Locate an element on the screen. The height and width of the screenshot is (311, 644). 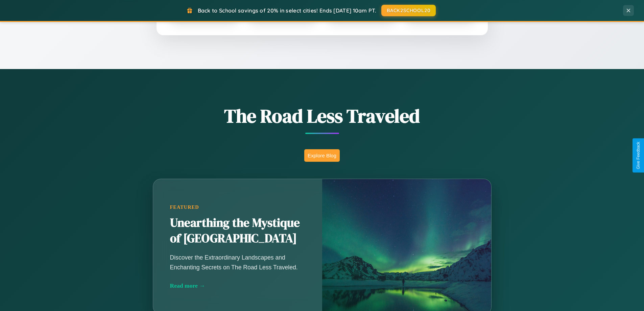
div: Featured is located at coordinates (237, 207).